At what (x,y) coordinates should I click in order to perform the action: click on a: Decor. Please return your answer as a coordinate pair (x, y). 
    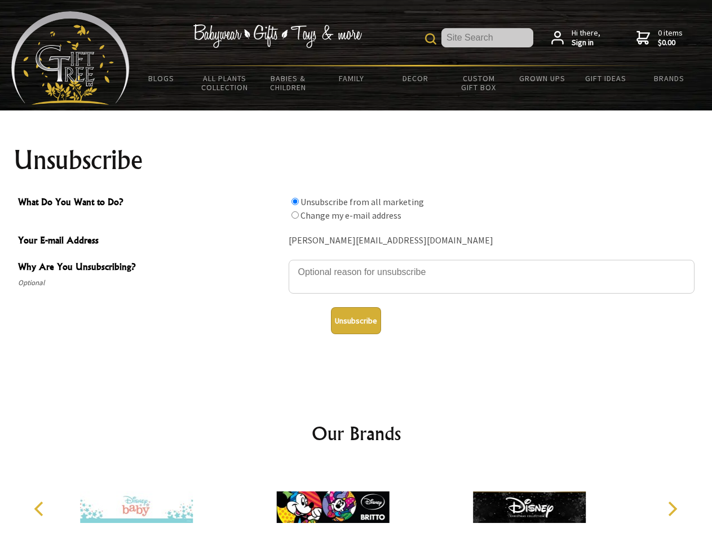
    Looking at the image, I should click on (415, 78).